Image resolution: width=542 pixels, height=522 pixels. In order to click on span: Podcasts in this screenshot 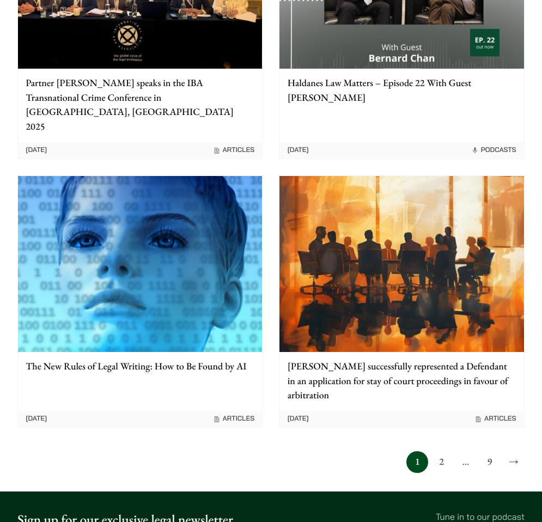, I will do `click(493, 150)`.